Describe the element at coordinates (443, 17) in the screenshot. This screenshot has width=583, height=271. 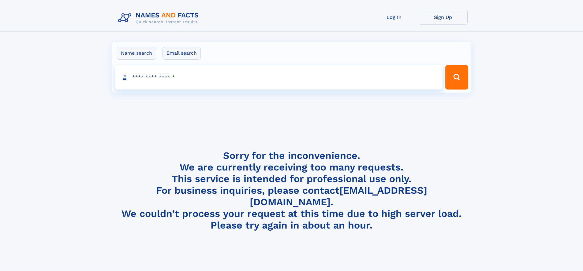
I see `a: Sign Up` at that location.